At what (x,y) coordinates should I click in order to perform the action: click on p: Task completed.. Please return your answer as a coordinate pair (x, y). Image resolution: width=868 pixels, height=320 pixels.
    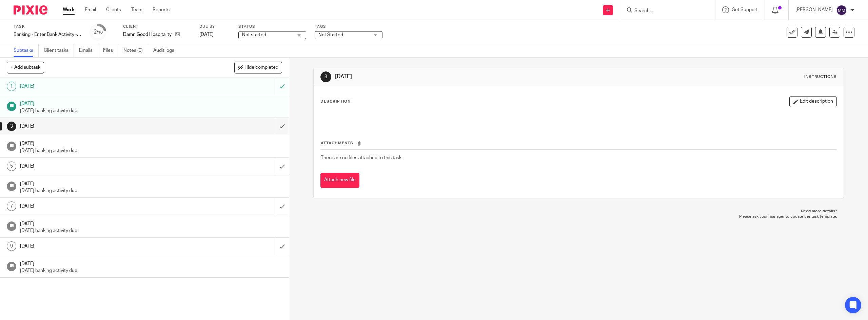
    Looking at the image, I should click on (819, 21).